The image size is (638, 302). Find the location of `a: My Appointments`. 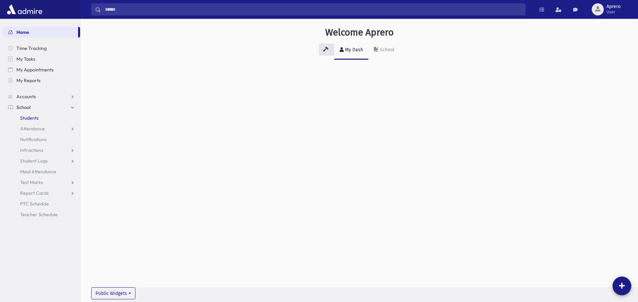

a: My Appointments is located at coordinates (41, 70).